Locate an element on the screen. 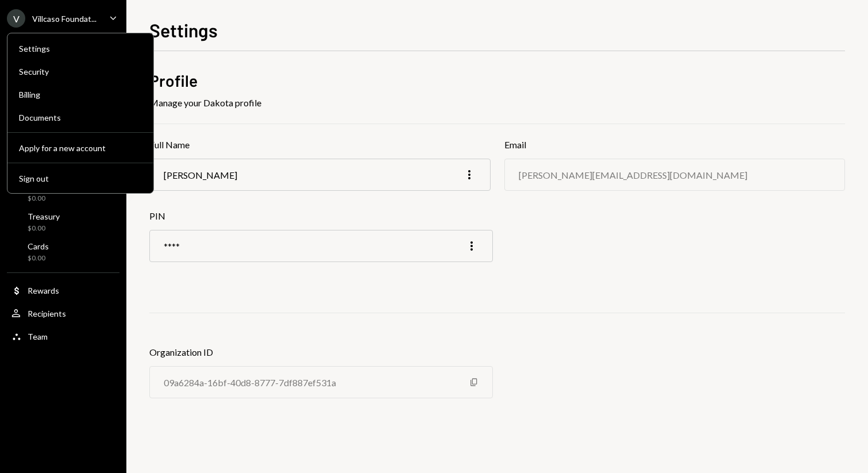 The image size is (868, 473). a: Cards$0.00 is located at coordinates (63, 252).